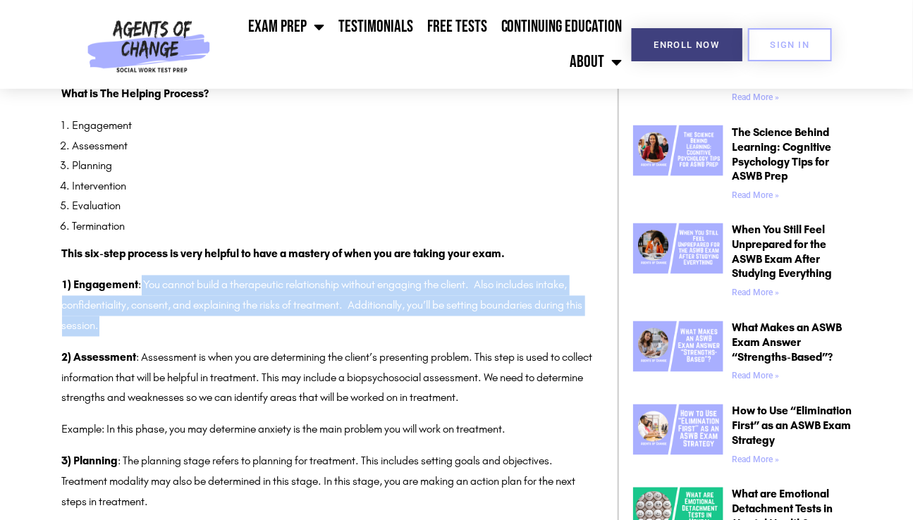  What do you see at coordinates (687, 44) in the screenshot?
I see `a: Enroll Now` at bounding box center [687, 44].